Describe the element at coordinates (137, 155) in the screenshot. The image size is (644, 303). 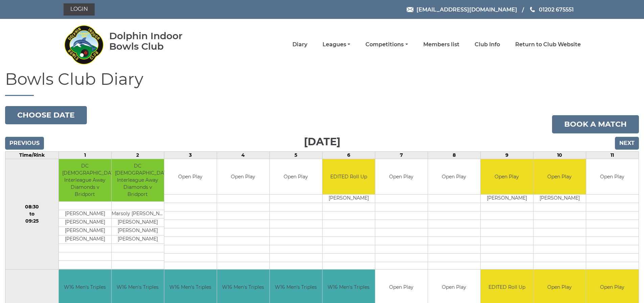
I see `td: 2` at that location.